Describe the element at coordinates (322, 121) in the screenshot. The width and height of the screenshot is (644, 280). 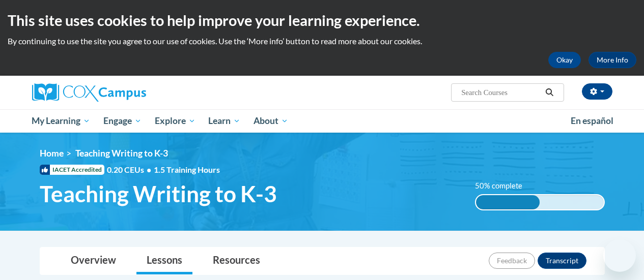
I see `div: Main menu` at that location.